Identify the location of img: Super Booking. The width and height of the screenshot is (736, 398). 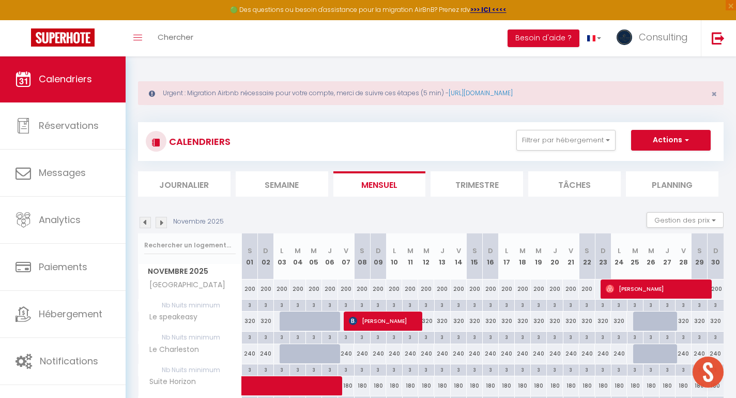
(63, 37).